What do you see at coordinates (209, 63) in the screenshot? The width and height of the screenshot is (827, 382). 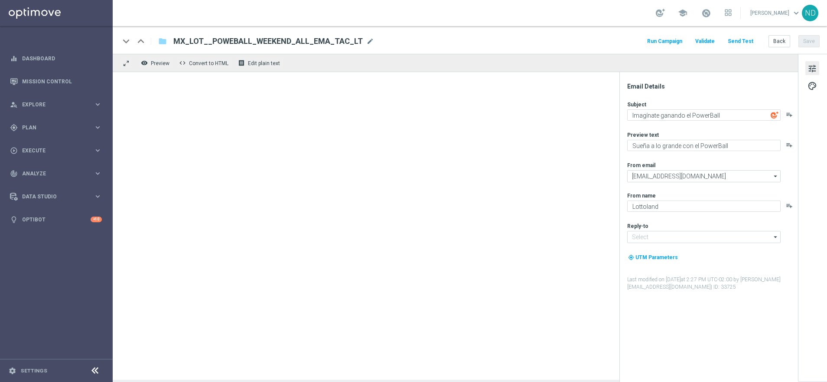 I see `span: Convert to HTML` at bounding box center [209, 63].